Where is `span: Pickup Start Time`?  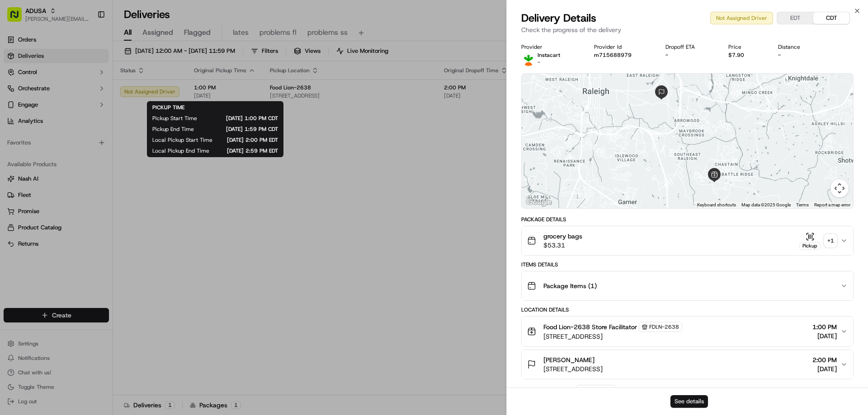
span: Pickup Start Time is located at coordinates (174, 118).